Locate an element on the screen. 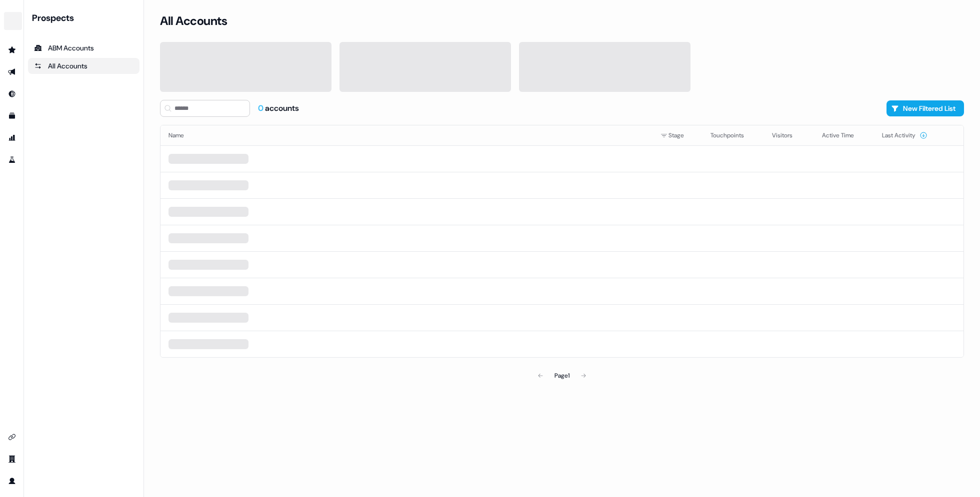 This screenshot has height=497, width=980. button: Last Activity is located at coordinates (904, 135).